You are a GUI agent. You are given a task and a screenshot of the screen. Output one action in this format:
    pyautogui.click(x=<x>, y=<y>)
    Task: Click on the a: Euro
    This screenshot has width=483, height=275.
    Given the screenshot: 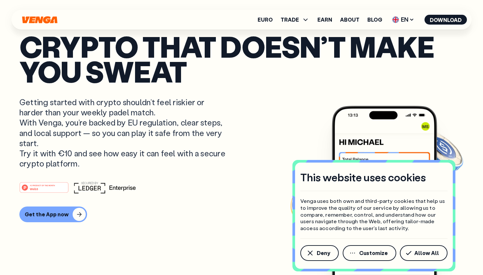 What is the action you would take?
    pyautogui.click(x=265, y=20)
    